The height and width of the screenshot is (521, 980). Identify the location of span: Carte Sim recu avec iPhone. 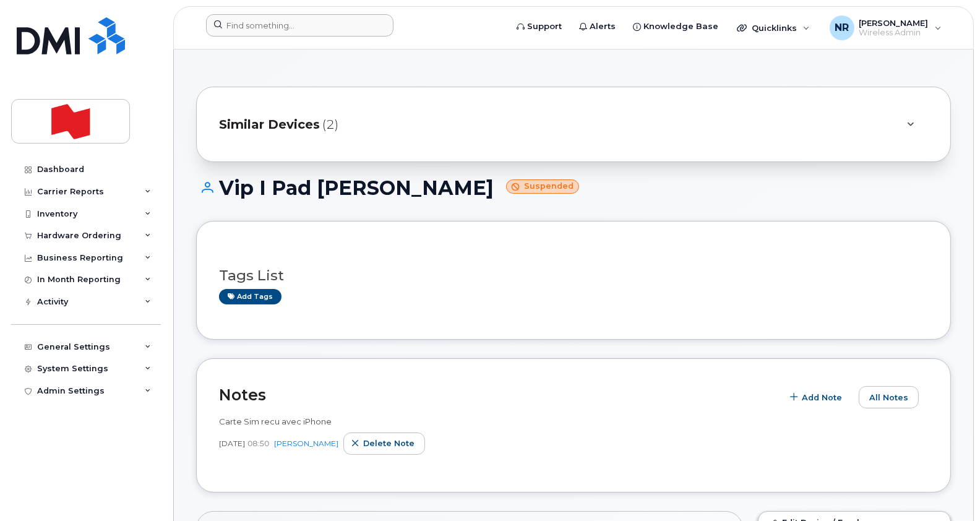
(275, 421).